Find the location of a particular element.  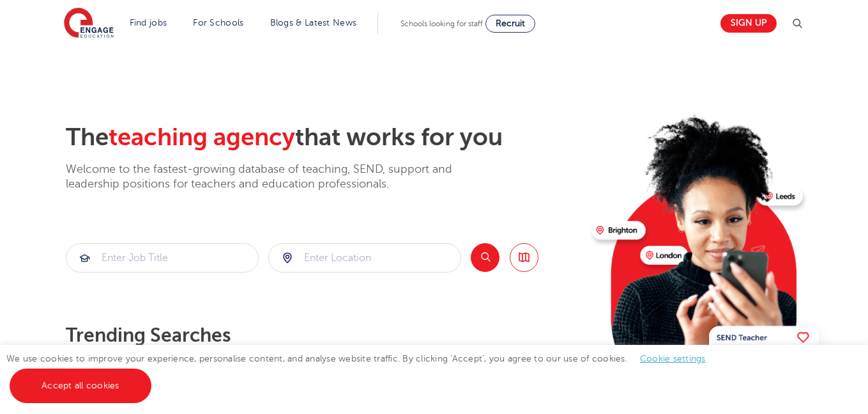

h2: The that works for you is located at coordinates (323, 137).